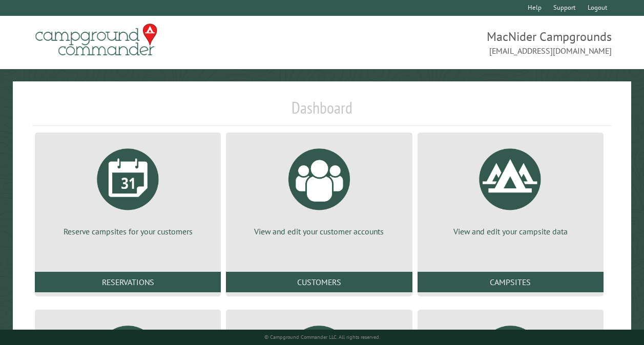 The width and height of the screenshot is (644, 345). Describe the element at coordinates (319, 282) in the screenshot. I see `a: Customers` at that location.